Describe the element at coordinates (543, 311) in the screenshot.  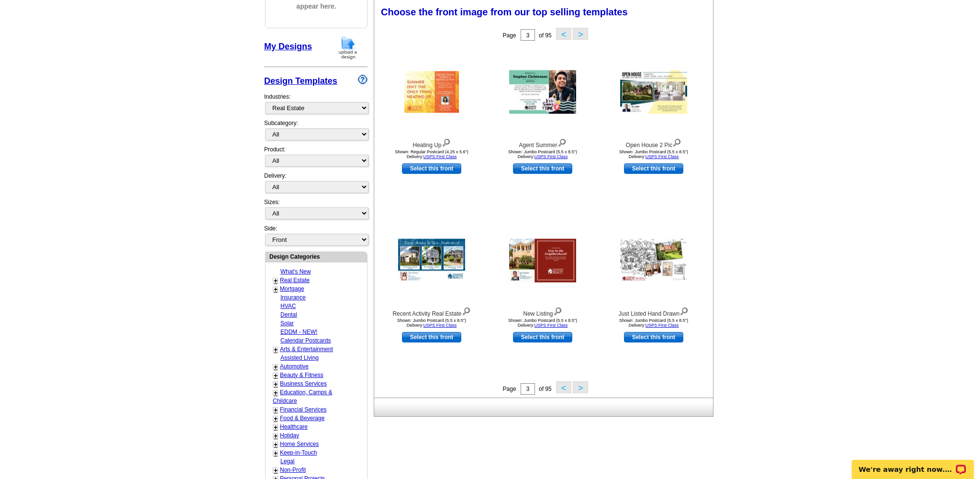
I see `div: New Listing` at that location.